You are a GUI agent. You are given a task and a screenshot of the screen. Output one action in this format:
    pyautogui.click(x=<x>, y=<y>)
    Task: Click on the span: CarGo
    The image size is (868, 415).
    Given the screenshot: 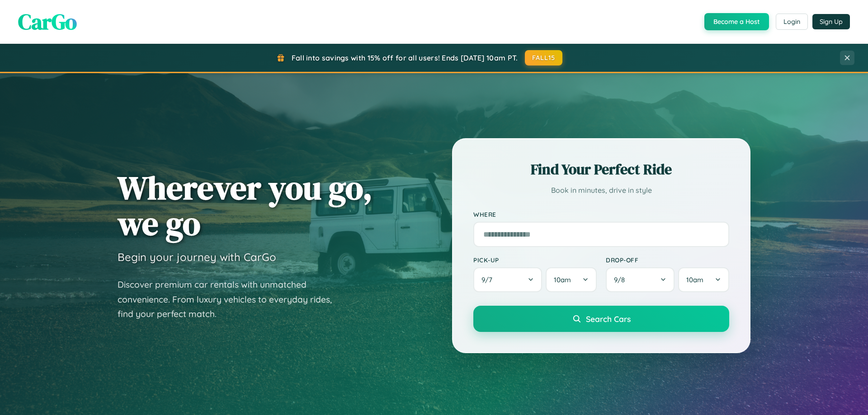 What is the action you would take?
    pyautogui.click(x=47, y=22)
    